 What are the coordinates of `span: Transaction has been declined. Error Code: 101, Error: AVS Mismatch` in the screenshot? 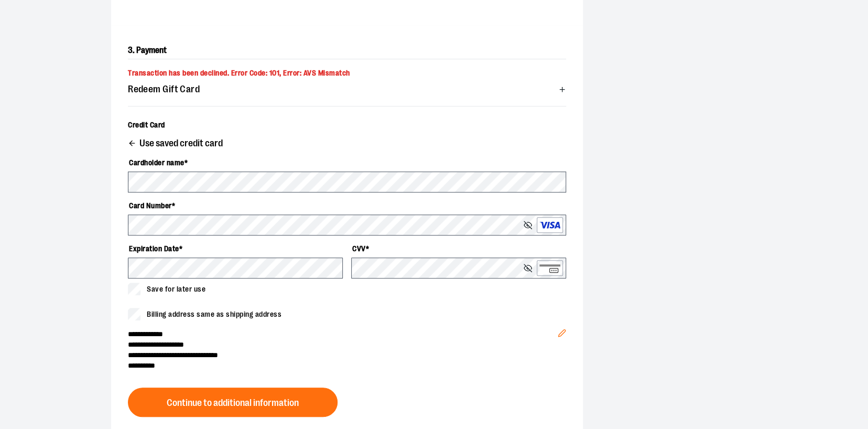 It's located at (239, 73).